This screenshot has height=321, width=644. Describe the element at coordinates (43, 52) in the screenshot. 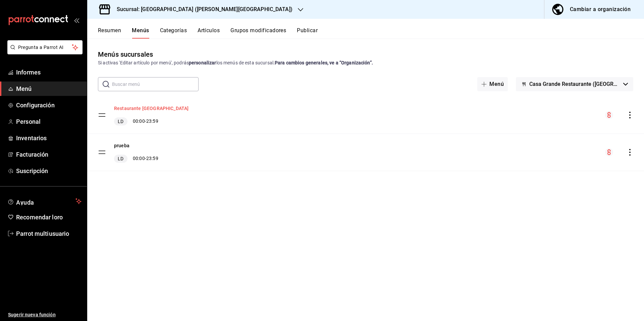

I see `a: Pregunta a Parrot AI` at that location.